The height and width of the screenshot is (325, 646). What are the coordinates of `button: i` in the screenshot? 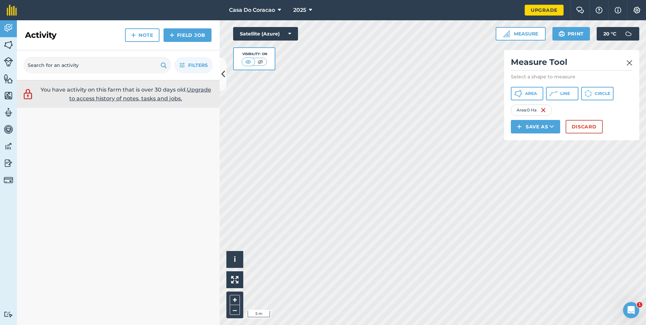 It's located at (235, 259).